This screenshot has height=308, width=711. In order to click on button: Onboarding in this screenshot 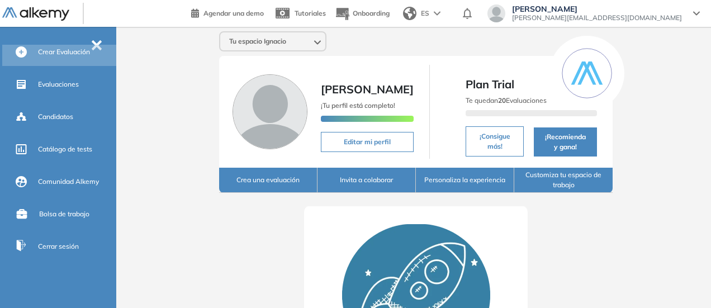, I will do `click(362, 13)`.